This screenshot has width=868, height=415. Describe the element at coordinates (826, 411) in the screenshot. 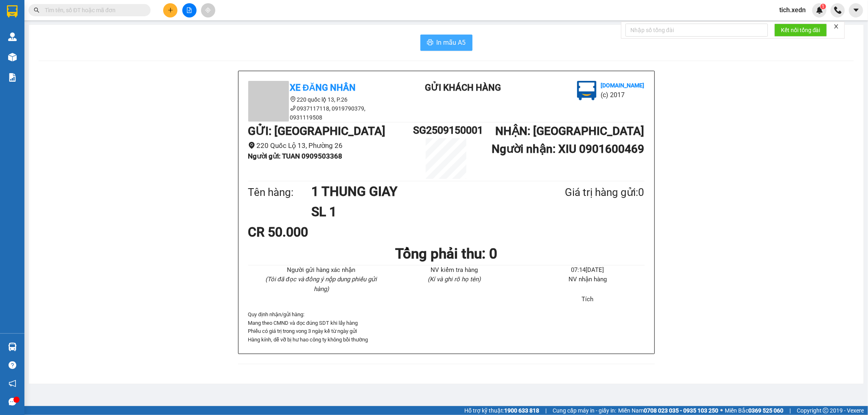

I see `span: copyright` at that location.